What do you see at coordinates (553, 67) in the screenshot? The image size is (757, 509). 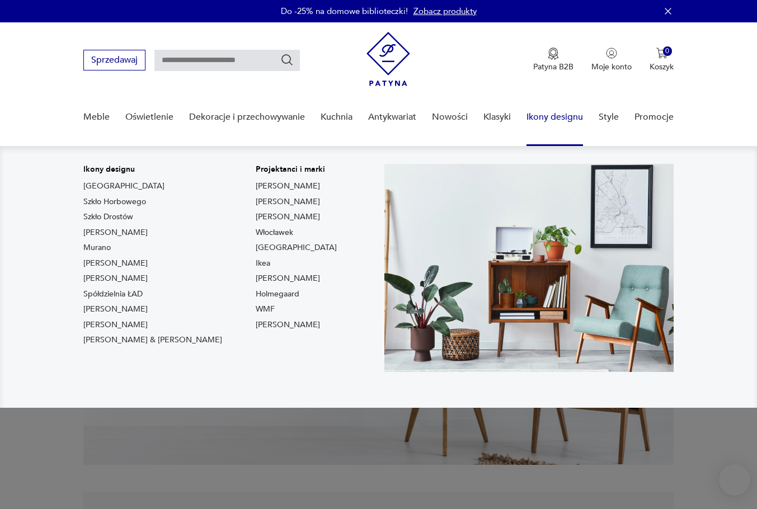 I see `p: Patyna B2B` at bounding box center [553, 67].